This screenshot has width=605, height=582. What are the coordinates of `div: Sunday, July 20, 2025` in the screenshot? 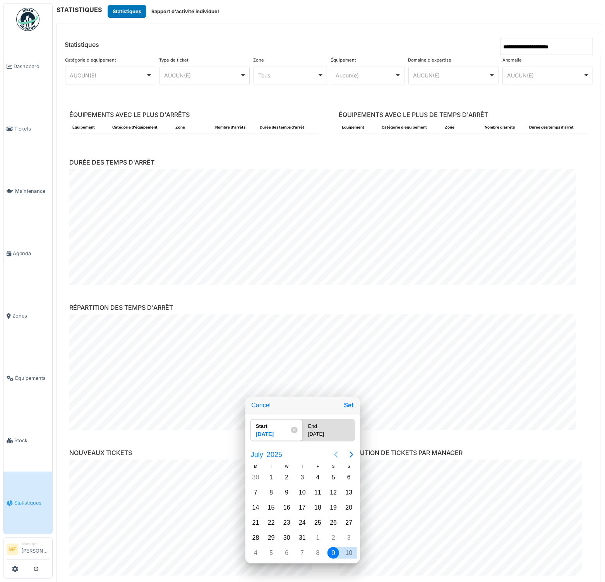 It's located at (349, 507).